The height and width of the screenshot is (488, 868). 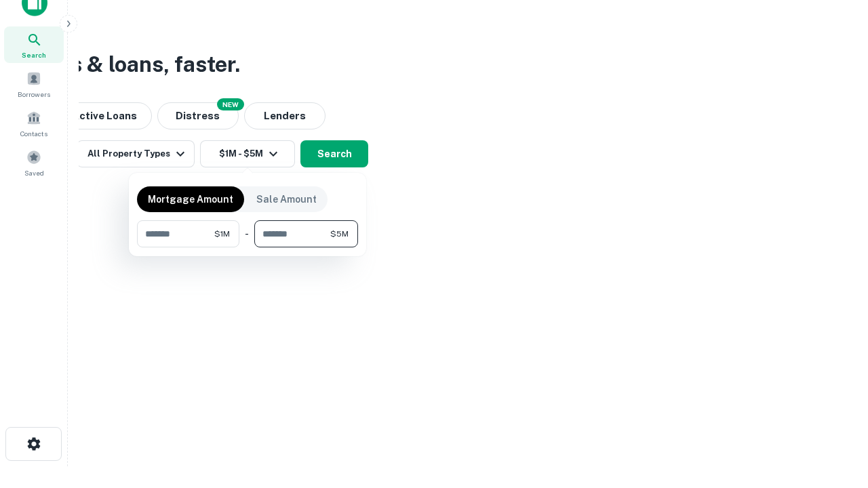 What do you see at coordinates (834, 412) in the screenshot?
I see `div: Chat Widget` at bounding box center [834, 412].